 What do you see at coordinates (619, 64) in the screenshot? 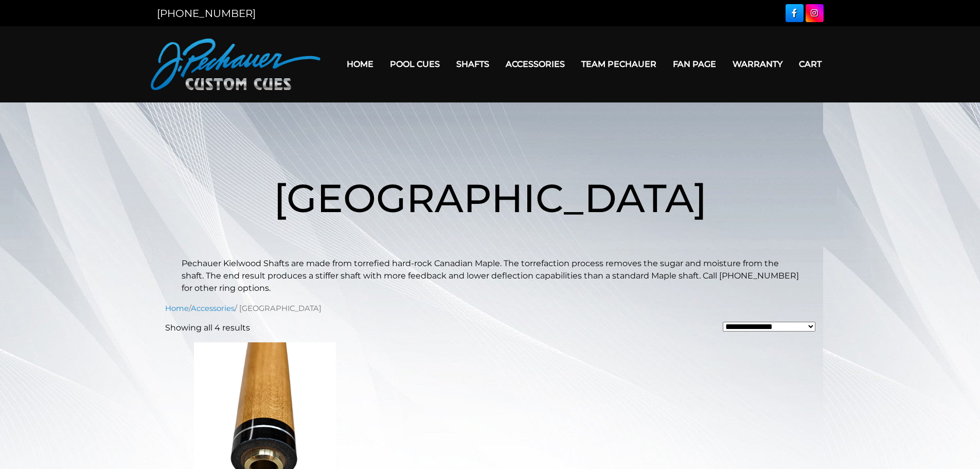
I see `a: Team Pechauer` at bounding box center [619, 64].